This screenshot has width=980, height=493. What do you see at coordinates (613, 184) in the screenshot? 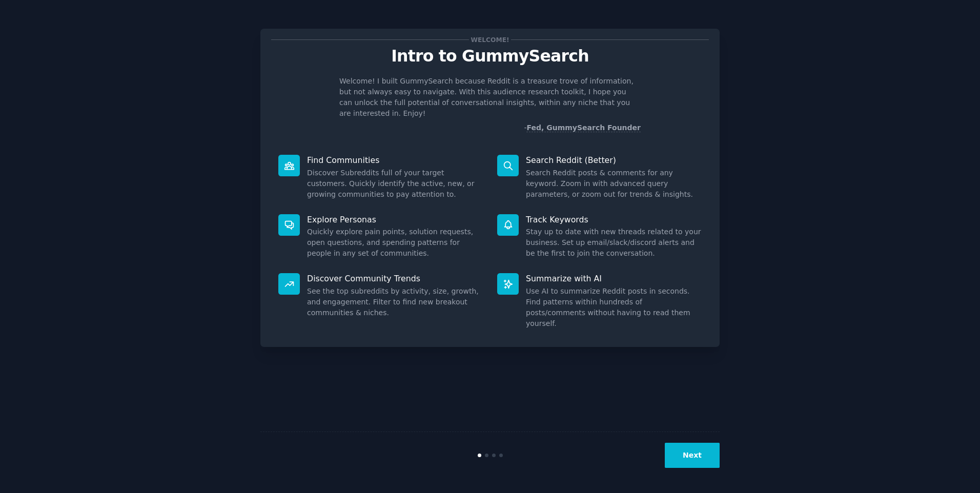
I see `dd: Search Reddit posts & comments for any keyword. Zoom in with advanced query parameters, or zoom o...` at bounding box center [613, 184].